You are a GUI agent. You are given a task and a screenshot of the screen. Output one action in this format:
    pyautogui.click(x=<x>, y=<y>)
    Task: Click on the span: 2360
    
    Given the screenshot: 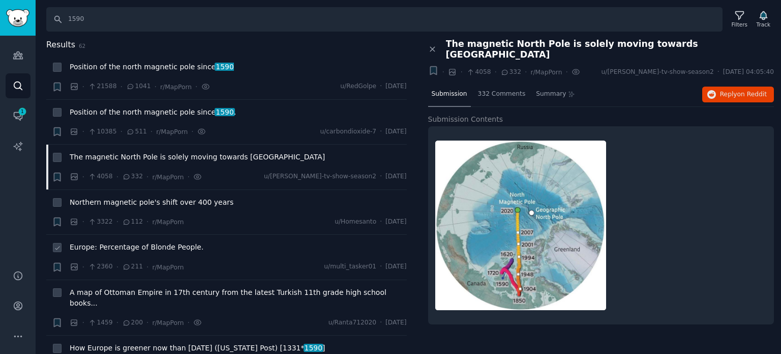 What is the action you would take?
    pyautogui.click(x=100, y=267)
    